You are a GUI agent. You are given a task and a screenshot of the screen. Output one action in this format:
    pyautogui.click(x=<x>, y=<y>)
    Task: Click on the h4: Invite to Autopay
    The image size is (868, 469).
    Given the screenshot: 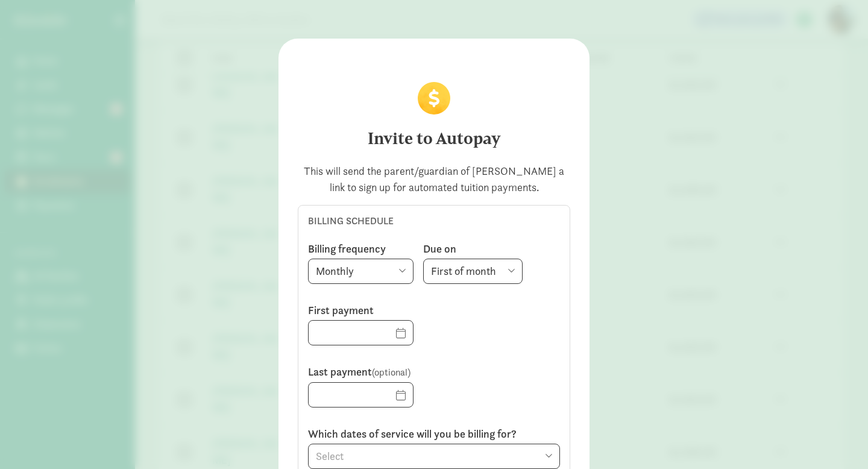 What is the action you would take?
    pyautogui.click(x=434, y=138)
    